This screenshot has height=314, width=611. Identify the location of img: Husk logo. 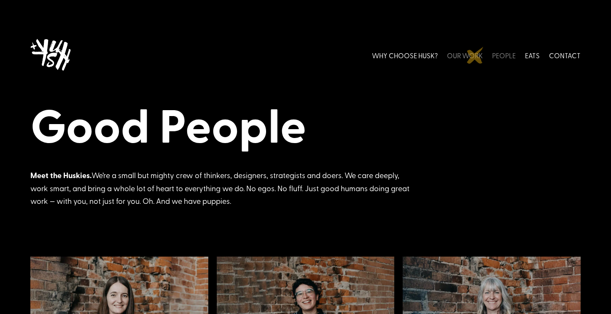
(54, 55).